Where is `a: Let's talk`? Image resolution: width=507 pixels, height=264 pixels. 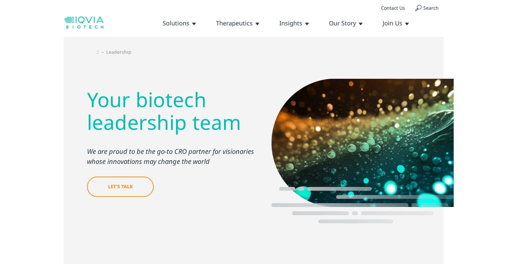 a: Let's talk is located at coordinates (120, 186).